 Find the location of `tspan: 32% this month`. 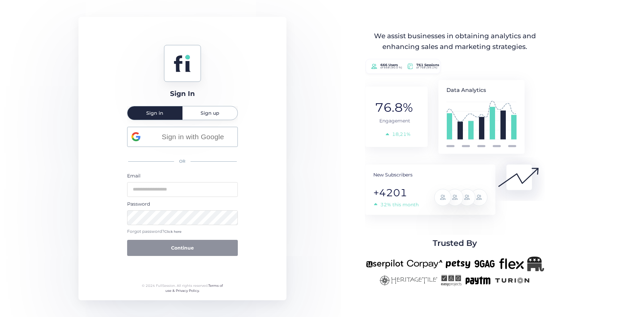

tspan: 32% this month is located at coordinates (399, 205).